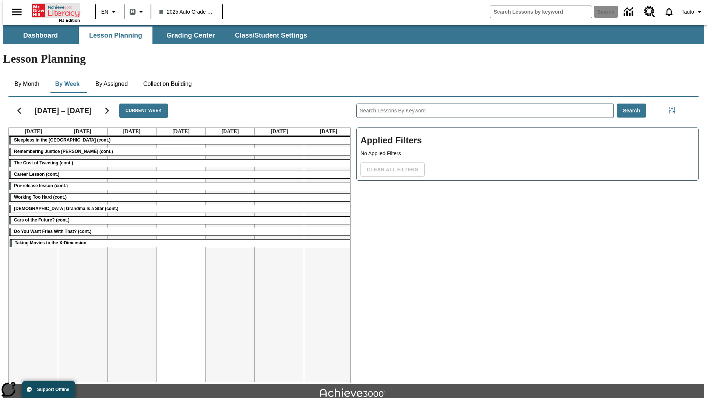 The height and width of the screenshot is (398, 707). I want to click on span: Pre-release lesson (cont.), so click(41, 186).